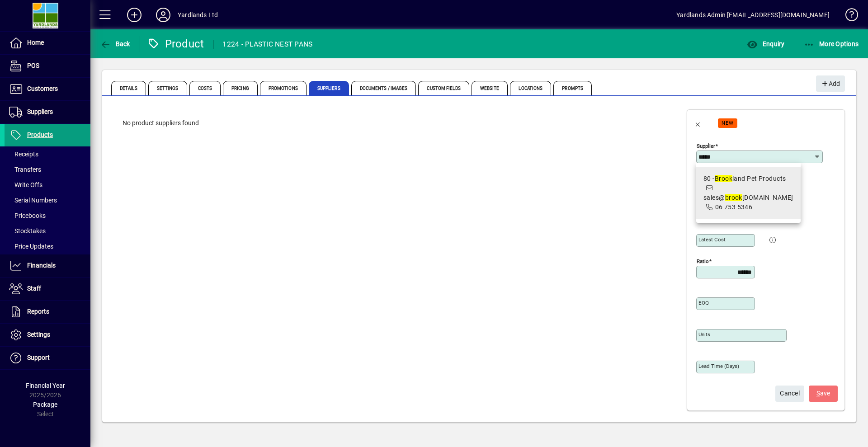 The image size is (868, 447). I want to click on span: Back, so click(115, 44).